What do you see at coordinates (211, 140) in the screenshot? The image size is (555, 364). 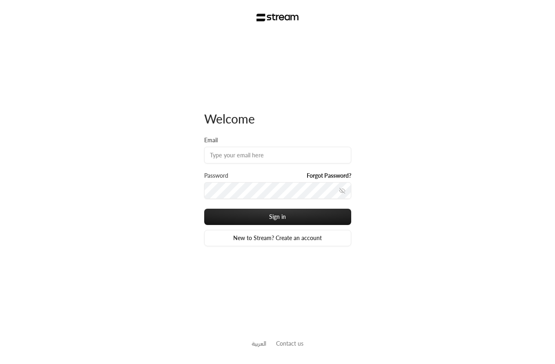 I see `label: Email` at bounding box center [211, 140].